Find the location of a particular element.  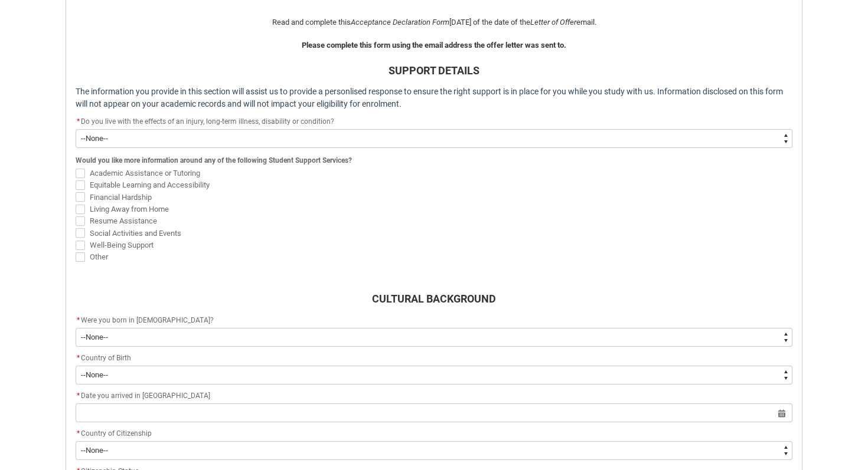

span: Country of Citizenship is located at coordinates (117, 433).